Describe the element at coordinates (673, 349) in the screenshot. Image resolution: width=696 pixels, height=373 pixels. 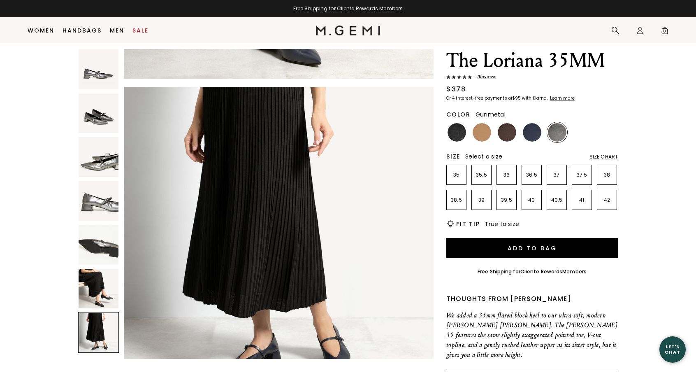
I see `div: Let's Chat` at that location.